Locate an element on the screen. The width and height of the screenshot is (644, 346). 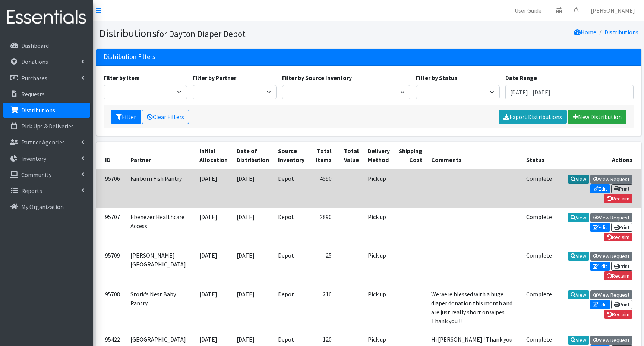
a: Reports is located at coordinates (47, 191).